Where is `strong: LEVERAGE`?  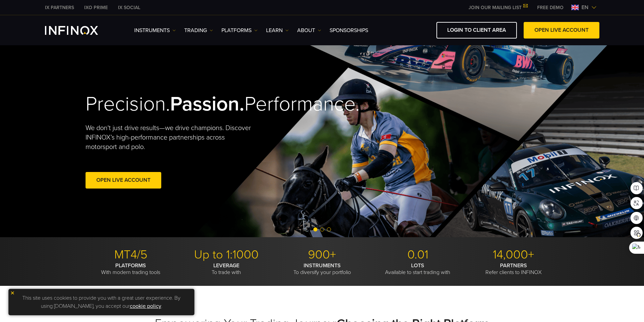
strong: LEVERAGE is located at coordinates (226, 266).